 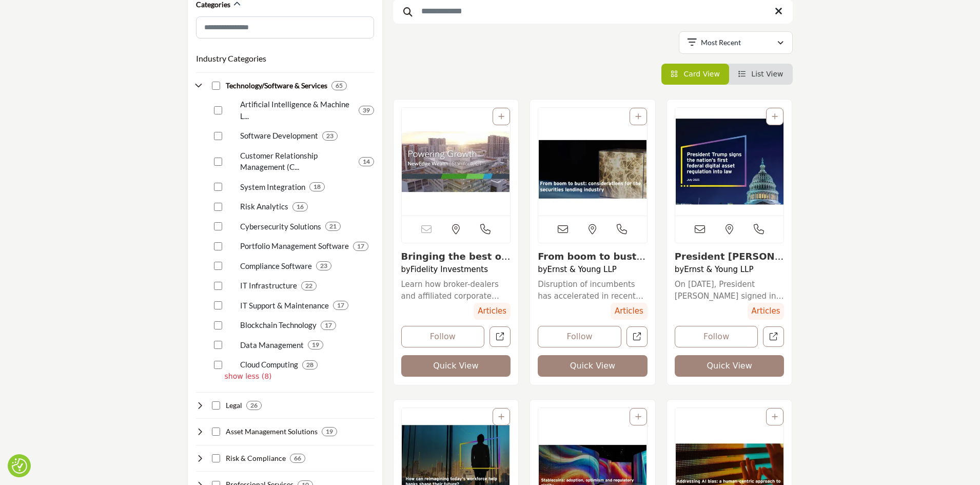 I want to click on input: Select IT Infrastructure checkbox, so click(x=218, y=286).